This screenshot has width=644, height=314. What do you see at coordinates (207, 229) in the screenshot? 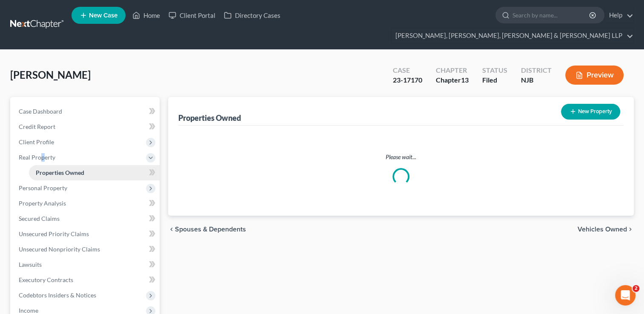
I see `button: chevron_left Spouses & Dependents` at bounding box center [207, 229].